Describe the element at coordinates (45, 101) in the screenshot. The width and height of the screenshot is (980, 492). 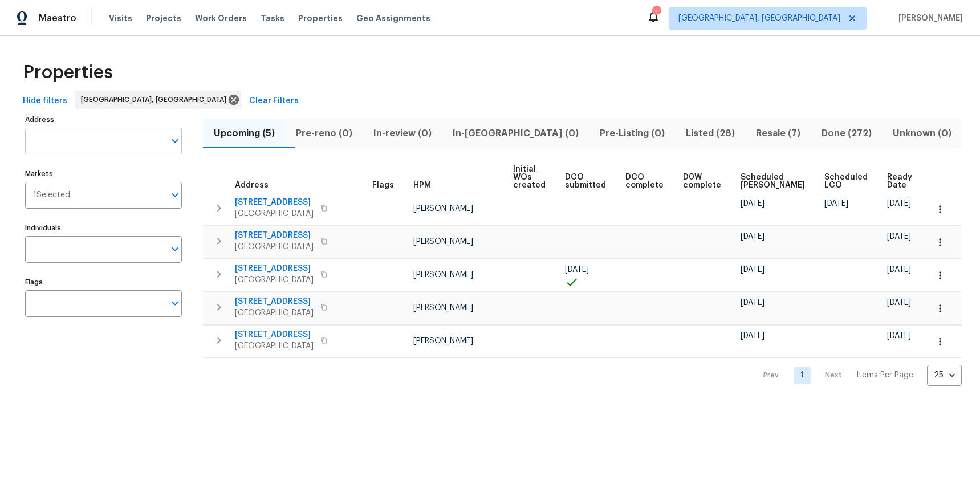
I see `span: Hide filters` at that location.